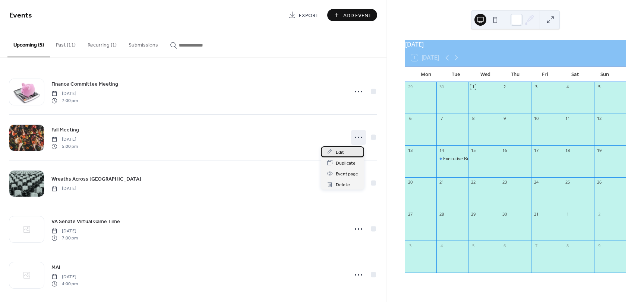 This screenshot has height=302, width=644. I want to click on span: VA Senate Virtual Game Time, so click(86, 222).